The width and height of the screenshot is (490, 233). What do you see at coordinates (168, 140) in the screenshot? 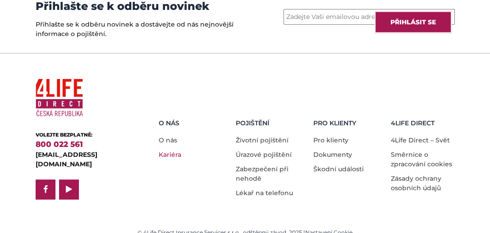
I see `a: O nás` at bounding box center [168, 140].